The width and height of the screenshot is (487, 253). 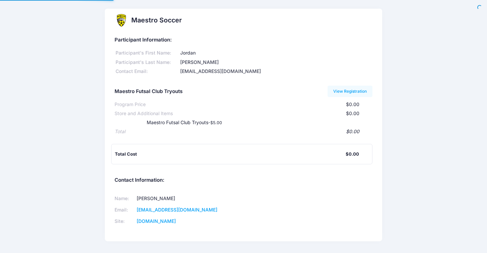 I want to click on h5: Participant Information:, so click(x=243, y=40).